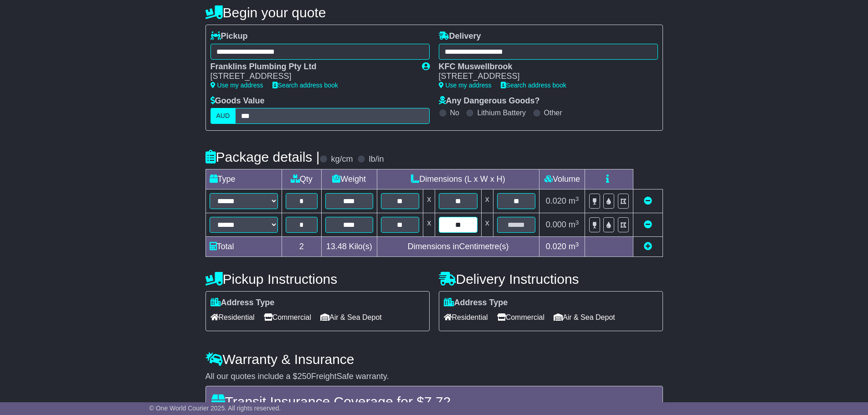 This screenshot has width=868, height=415. Describe the element at coordinates (501, 112) in the screenshot. I see `label: Lithium Battery` at that location.